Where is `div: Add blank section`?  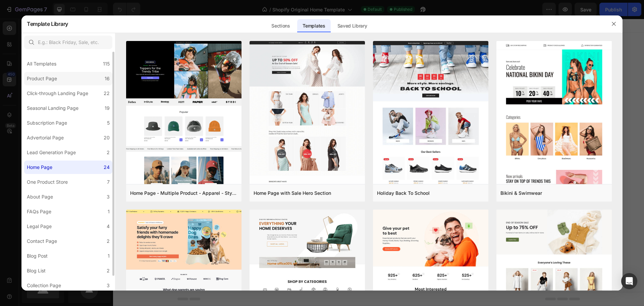
div: Add blank section is located at coordinates (316, 149).